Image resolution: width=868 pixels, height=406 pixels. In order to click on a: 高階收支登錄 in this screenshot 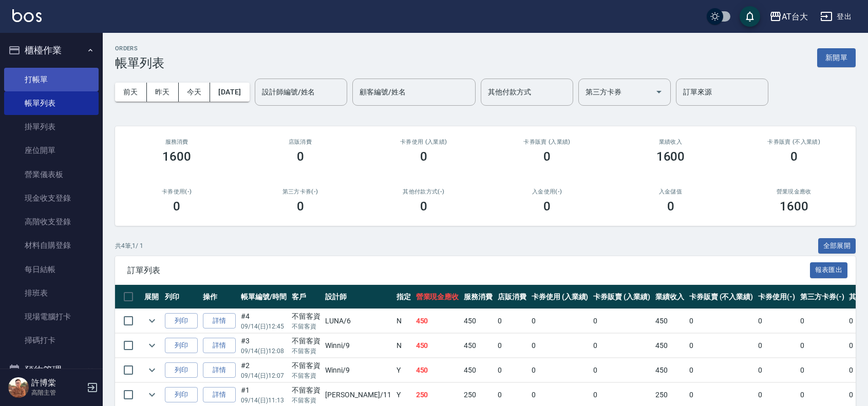, I will do `click(51, 222)`.